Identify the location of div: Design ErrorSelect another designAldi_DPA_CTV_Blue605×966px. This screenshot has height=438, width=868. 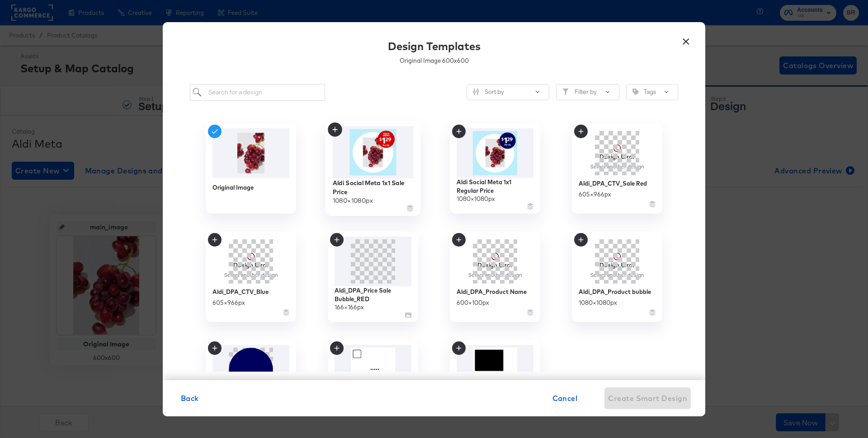
(250, 277).